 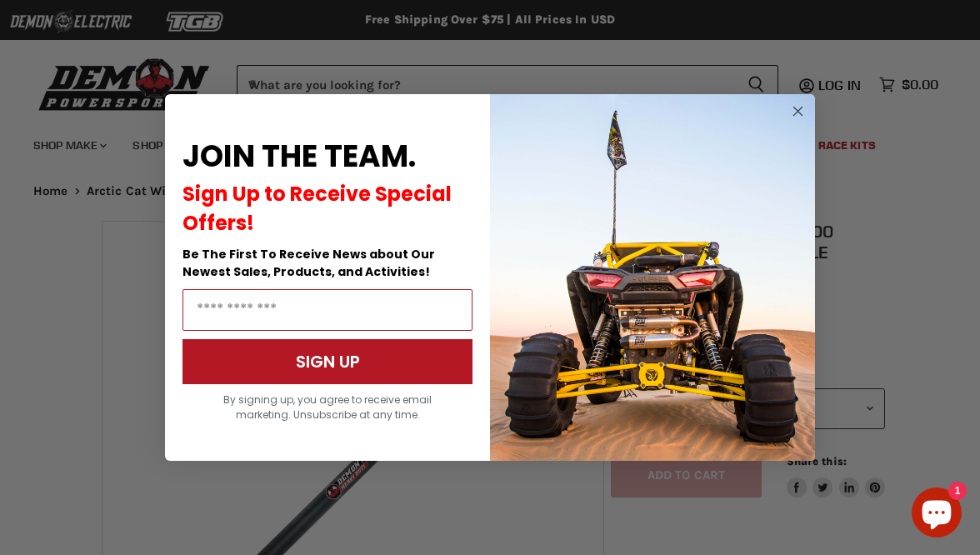 What do you see at coordinates (308, 262) in the screenshot?
I see `span: Be The First To Receive News about Our Newest Sales, Products, and Activities!` at bounding box center [308, 262].